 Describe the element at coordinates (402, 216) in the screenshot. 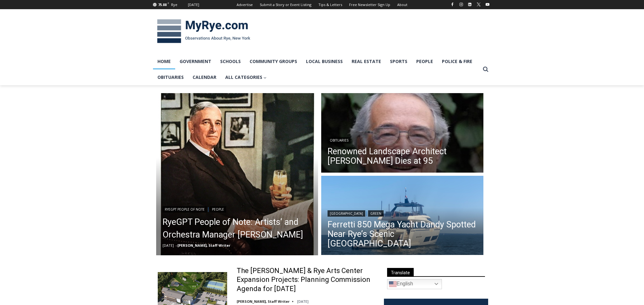

I see `a: Read More Ferretti 850 Mega Yacht Dandy Spotted Near Rye’s Scenic Parsonage Point` at that location.